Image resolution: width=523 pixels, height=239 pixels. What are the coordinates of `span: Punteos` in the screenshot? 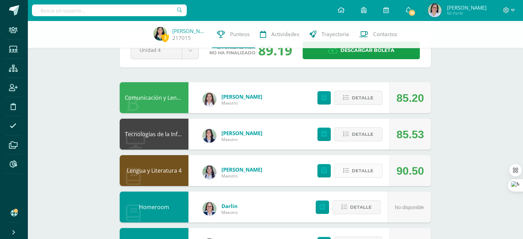 It's located at (240, 34).